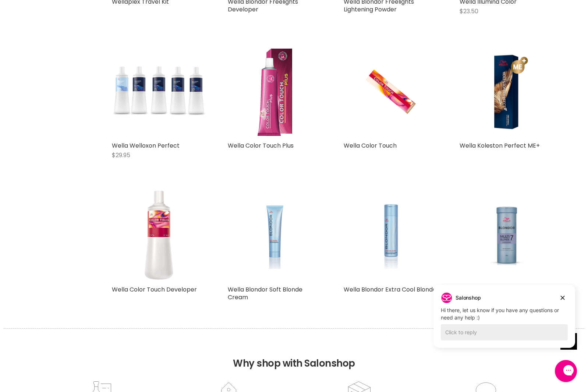 Image resolution: width=588 pixels, height=392 pixels. Describe the element at coordinates (76, 23) in the screenshot. I see `div: Message from Salonshop. Hi there, let us know if you have any questions or need any help :)` at that location.